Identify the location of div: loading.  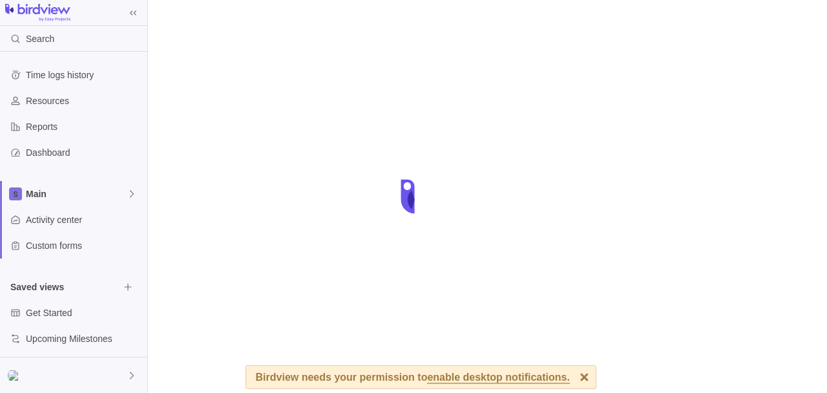
(413, 196).